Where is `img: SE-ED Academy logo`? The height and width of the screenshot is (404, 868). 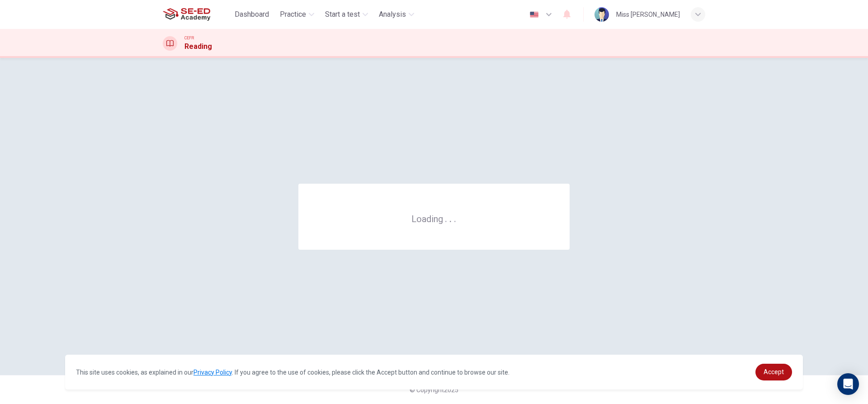
img: SE-ED Academy logo is located at coordinates (186, 15).